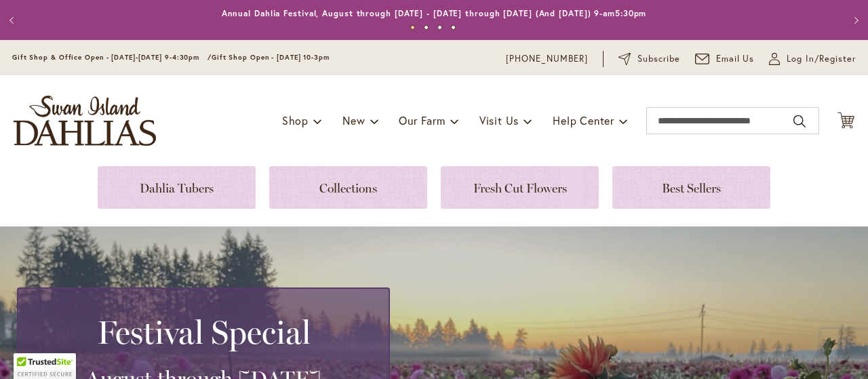 The image size is (868, 379). I want to click on button: 3 of 4, so click(439, 27).